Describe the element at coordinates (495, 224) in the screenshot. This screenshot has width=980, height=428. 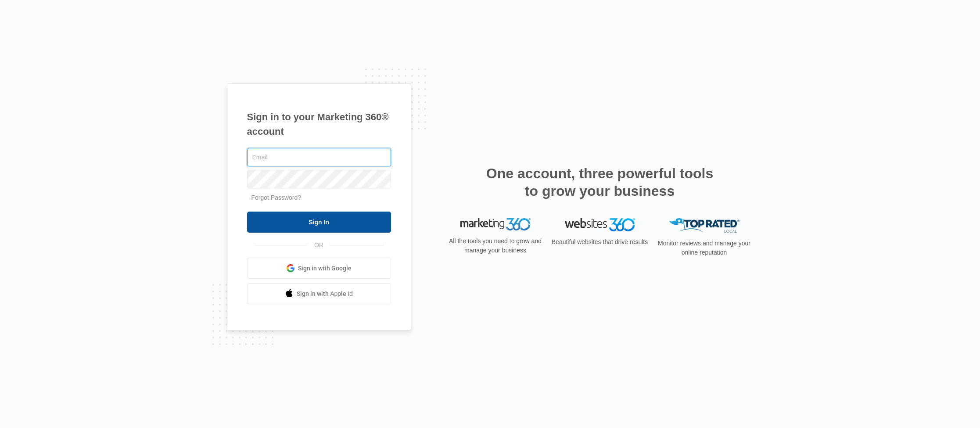
I see `img: Marketing 360` at that location.